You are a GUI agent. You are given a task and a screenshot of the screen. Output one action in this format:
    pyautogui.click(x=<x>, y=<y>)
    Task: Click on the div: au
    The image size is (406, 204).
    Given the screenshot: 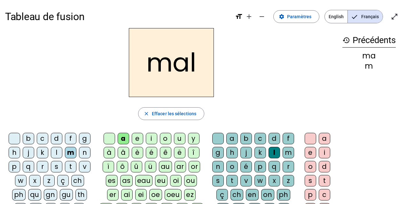 What is the action you would take?
    pyautogui.click(x=165, y=167)
    